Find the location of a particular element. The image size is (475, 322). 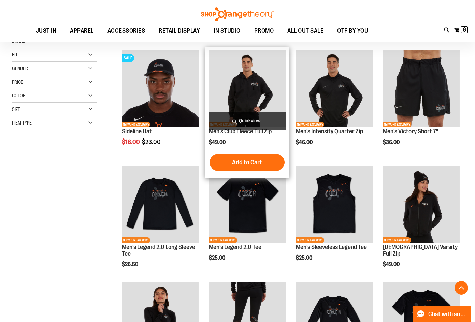

span: Size is located at coordinates (16, 109).